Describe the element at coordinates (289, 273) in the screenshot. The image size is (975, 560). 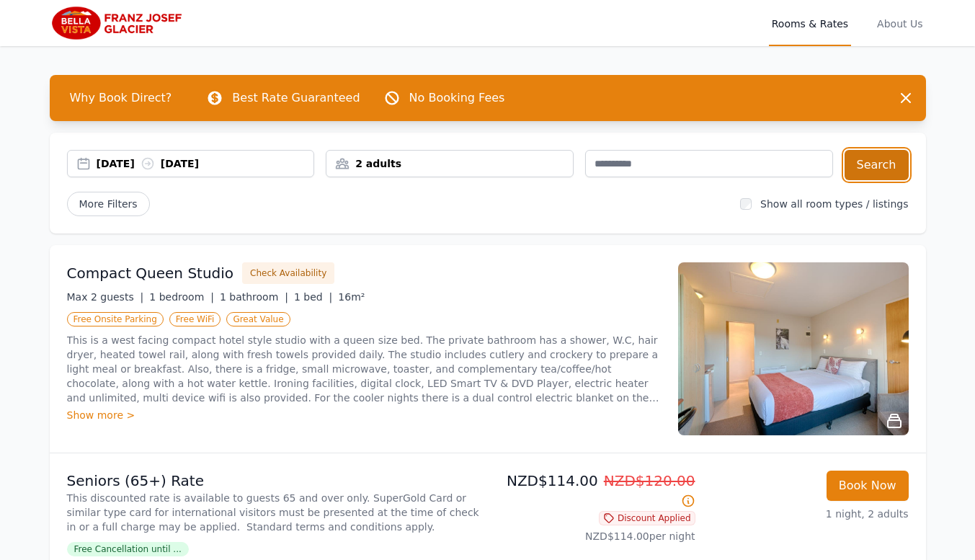
I see `button: Check Availability` at that location.